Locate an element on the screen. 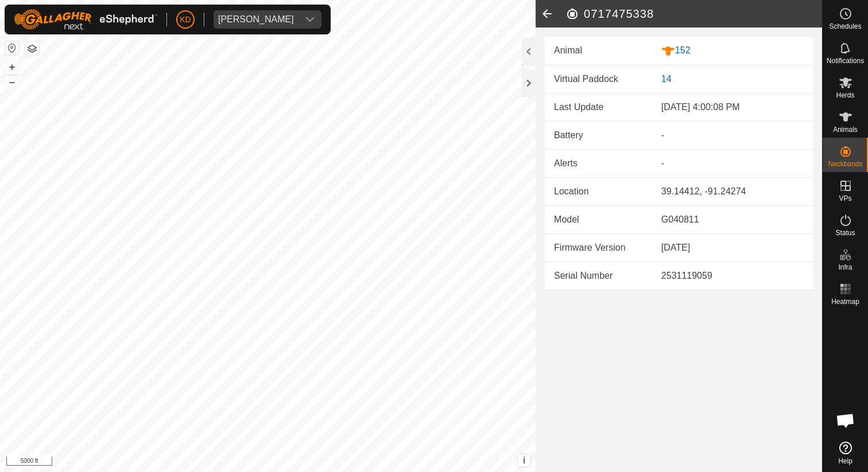 Image resolution: width=868 pixels, height=472 pixels. span: Infra is located at coordinates (845, 267).